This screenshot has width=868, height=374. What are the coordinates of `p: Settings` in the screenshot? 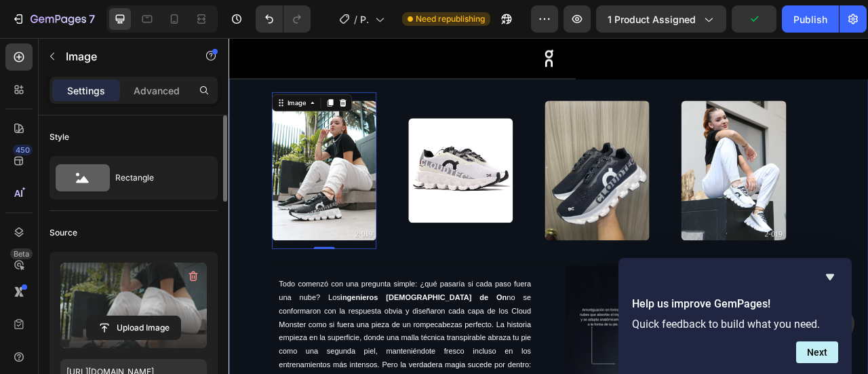 It's located at (86, 90).